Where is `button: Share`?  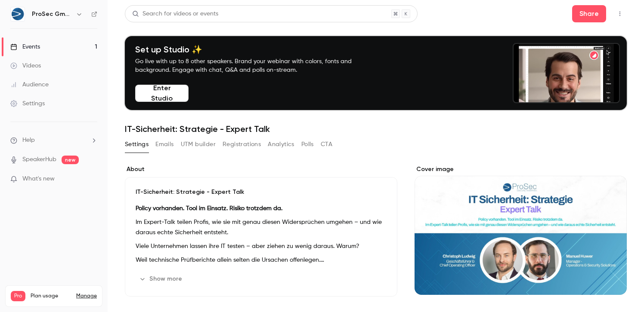 button: Share is located at coordinates (589, 14).